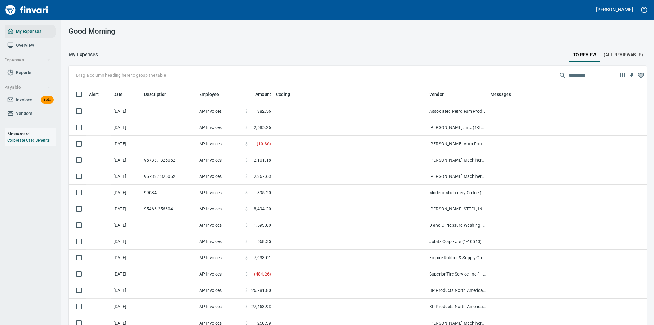 This screenshot has height=325, width=654. I want to click on td: D and C Pressure Washing Inc (1-38751), so click(458, 225).